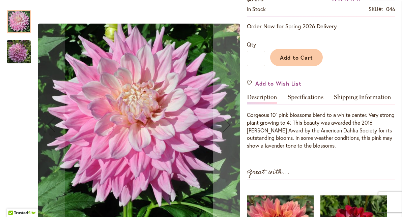 Image resolution: width=402 pixels, height=217 pixels. Describe the element at coordinates (321, 122) in the screenshot. I see `div: Detailed Product Info` at that location.